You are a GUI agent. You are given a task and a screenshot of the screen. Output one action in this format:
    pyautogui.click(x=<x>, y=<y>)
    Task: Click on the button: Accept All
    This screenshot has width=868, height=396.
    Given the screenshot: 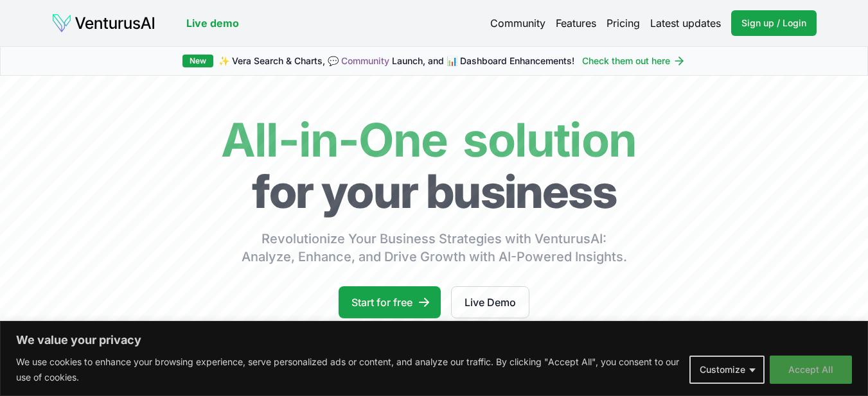 What is the action you would take?
    pyautogui.click(x=810, y=370)
    